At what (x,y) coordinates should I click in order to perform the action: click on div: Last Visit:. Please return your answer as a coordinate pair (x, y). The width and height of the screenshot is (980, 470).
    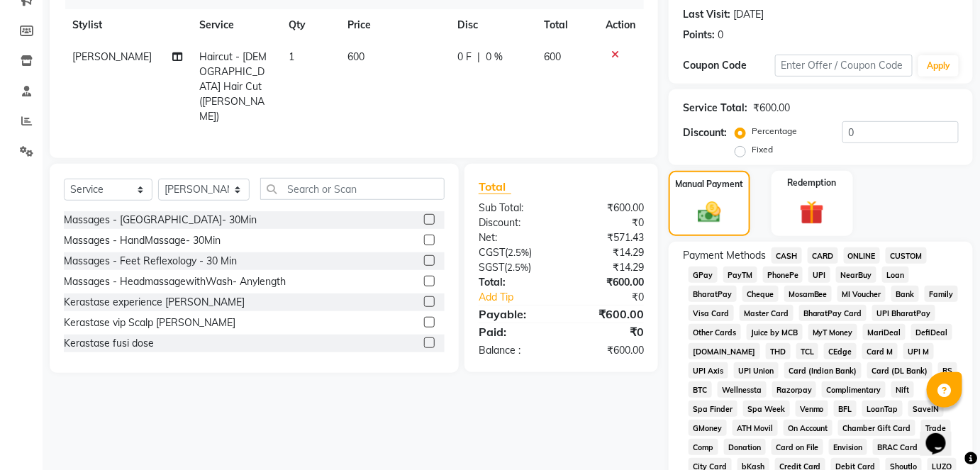
    Looking at the image, I should click on (707, 14).